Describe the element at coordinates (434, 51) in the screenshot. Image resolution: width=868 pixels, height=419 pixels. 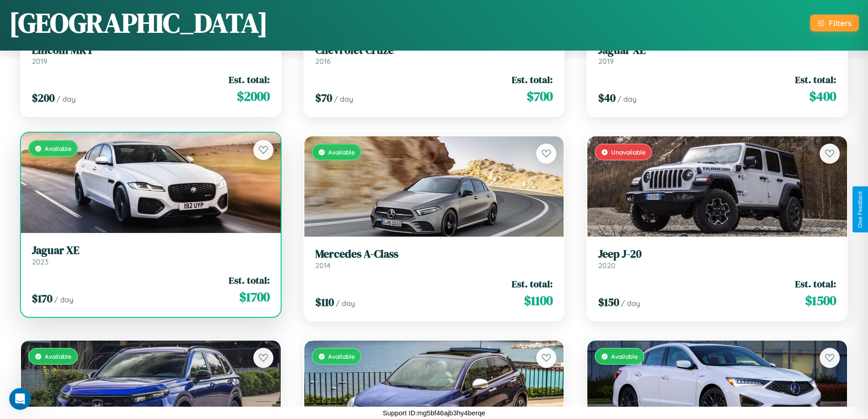
I see `h3: Chevrolet Cruze` at that location.